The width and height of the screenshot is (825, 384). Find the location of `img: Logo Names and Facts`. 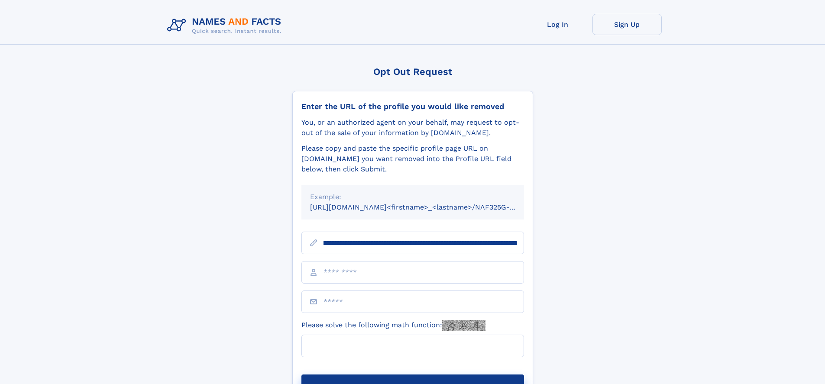

img: Logo Names and Facts is located at coordinates (226, 26).